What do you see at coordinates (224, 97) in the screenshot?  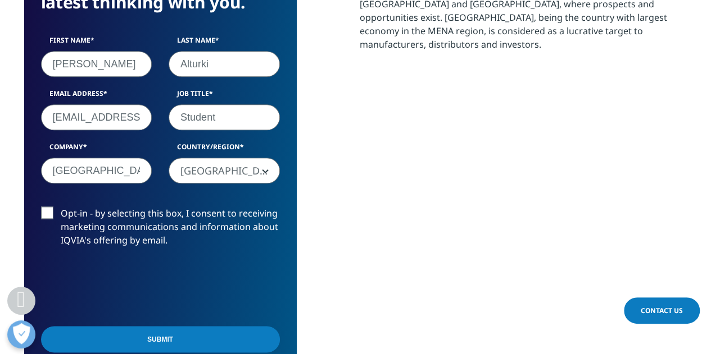 I see `label: Job Title` at bounding box center [224, 97].